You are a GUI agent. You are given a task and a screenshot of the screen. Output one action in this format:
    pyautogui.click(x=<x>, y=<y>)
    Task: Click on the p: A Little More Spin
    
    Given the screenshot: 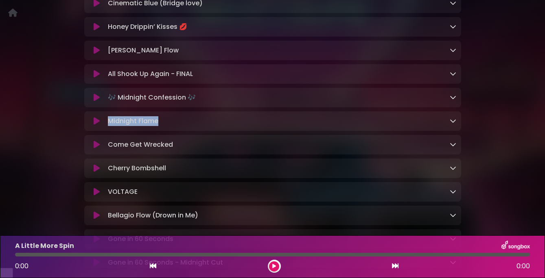 What is the action you would take?
    pyautogui.click(x=44, y=246)
    